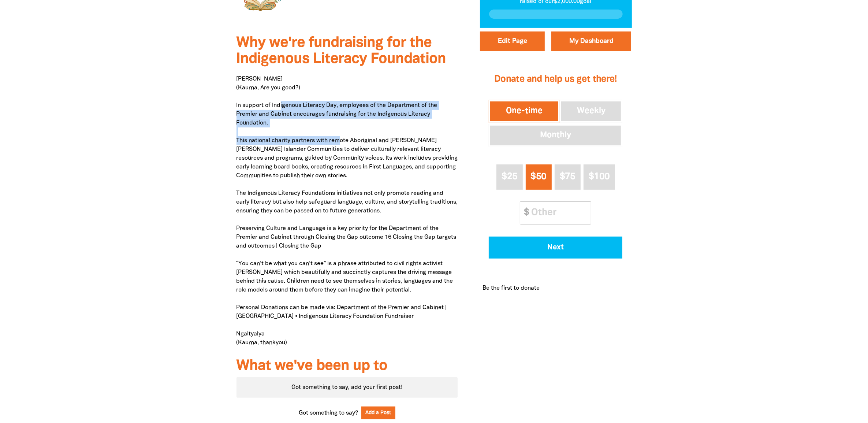 Image resolution: width=868 pixels, height=423 pixels. Describe the element at coordinates (599, 177) in the screenshot. I see `span: $100` at that location.